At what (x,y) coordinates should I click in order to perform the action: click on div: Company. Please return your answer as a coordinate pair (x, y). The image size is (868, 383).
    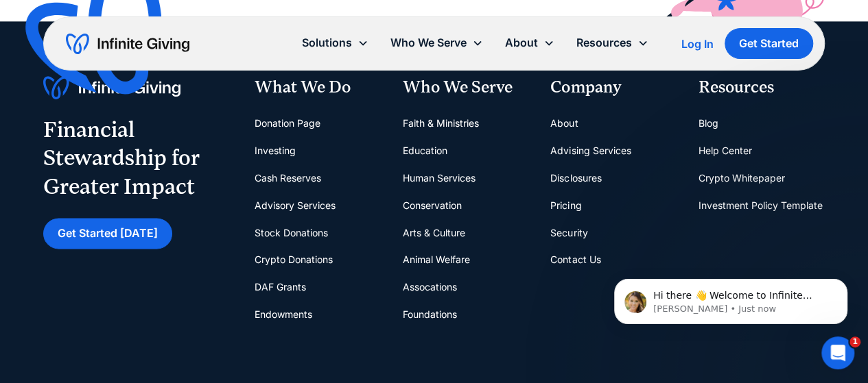
    Looking at the image, I should click on (614, 87).